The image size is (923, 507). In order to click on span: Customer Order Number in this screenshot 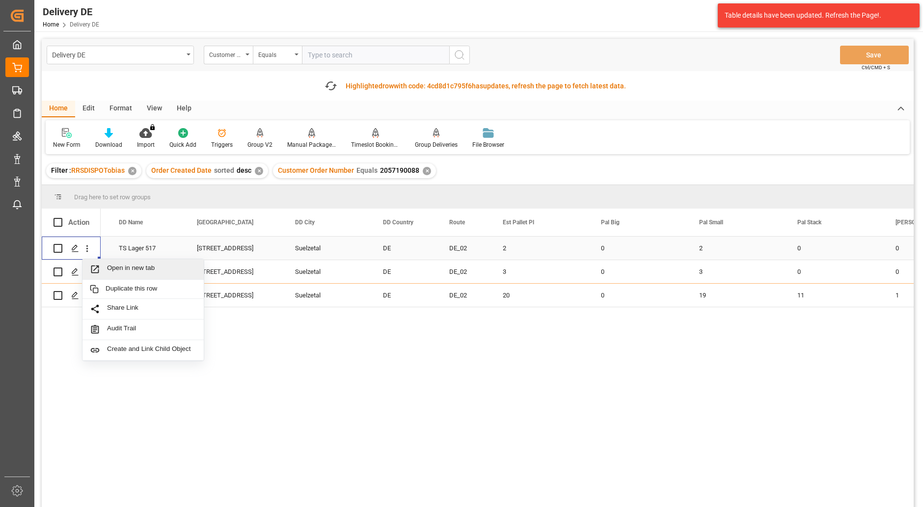, I will do `click(316, 170)`.